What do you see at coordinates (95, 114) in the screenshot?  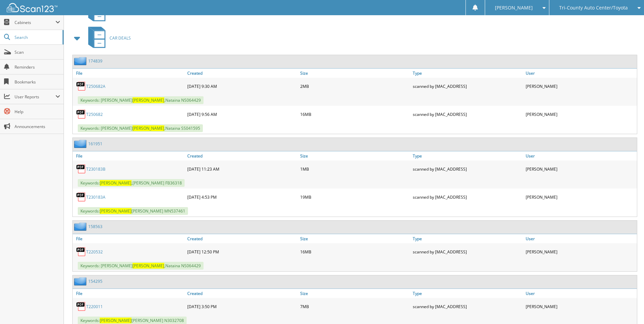 I see `a: T250682` at bounding box center [95, 114].